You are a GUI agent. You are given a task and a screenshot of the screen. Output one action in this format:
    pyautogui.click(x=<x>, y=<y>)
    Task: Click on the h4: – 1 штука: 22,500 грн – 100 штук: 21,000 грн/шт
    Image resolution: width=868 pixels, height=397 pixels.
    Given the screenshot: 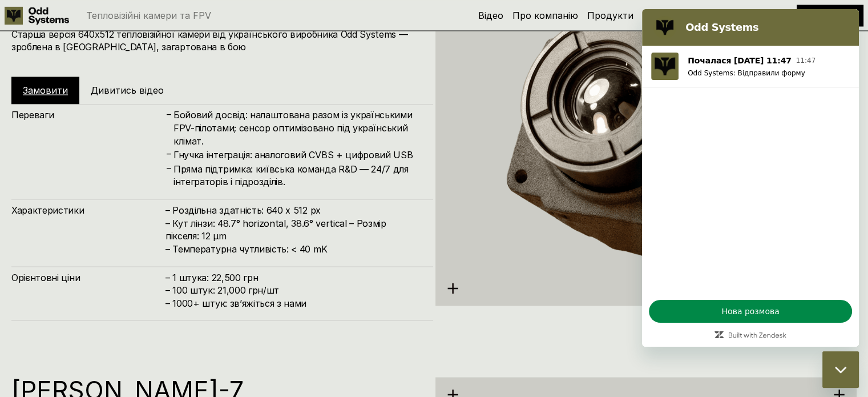 What is the action you would take?
    pyautogui.click(x=293, y=290)
    